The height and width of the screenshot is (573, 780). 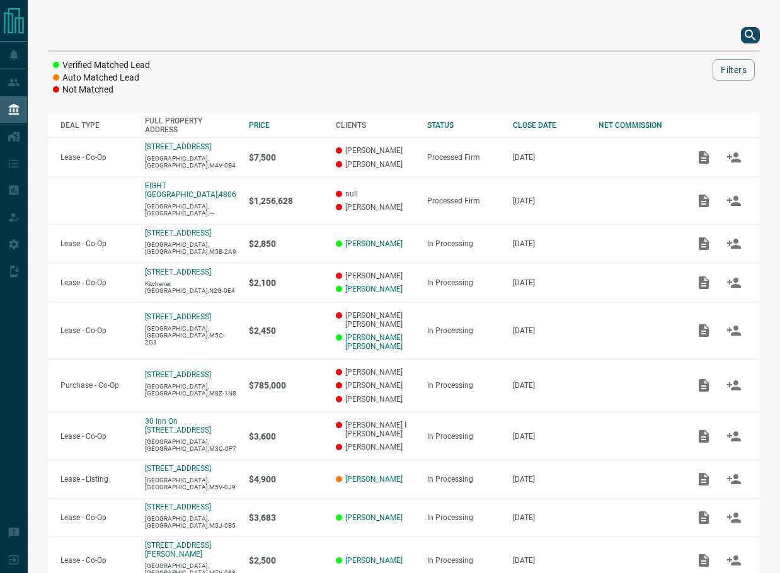 What do you see at coordinates (750, 35) in the screenshot?
I see `button: search button` at bounding box center [750, 35].